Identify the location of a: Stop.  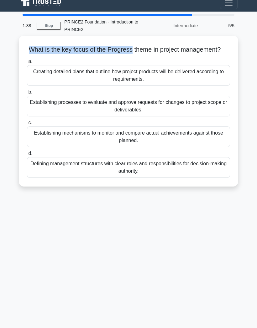
(49, 26).